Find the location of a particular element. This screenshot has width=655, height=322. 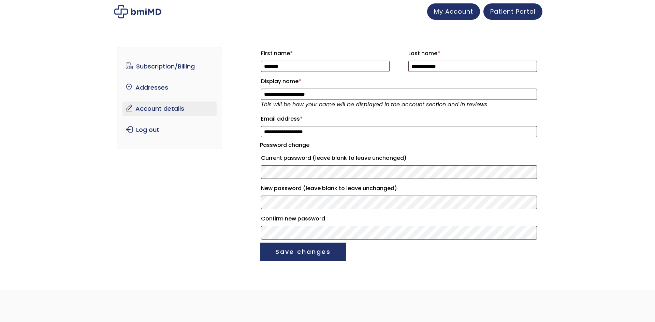

label: First name is located at coordinates (325, 54).